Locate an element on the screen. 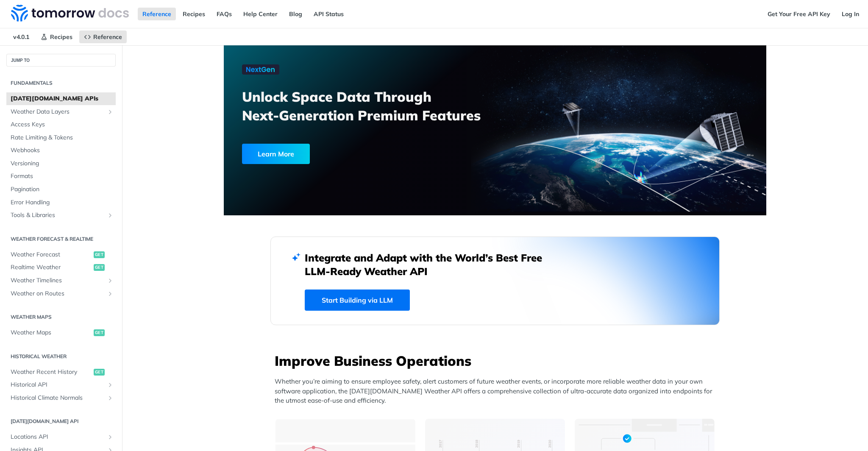 This screenshot has height=451, width=868. a: Tools & LibrariesShow subpages for Tools & Libraries is located at coordinates (61, 215).